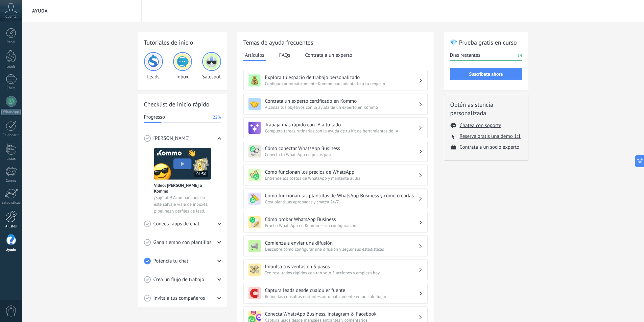 Image resolution: width=644 pixels, height=322 pixels. Describe the element at coordinates (11, 16) in the screenshot. I see `span: Cuenta` at that location.